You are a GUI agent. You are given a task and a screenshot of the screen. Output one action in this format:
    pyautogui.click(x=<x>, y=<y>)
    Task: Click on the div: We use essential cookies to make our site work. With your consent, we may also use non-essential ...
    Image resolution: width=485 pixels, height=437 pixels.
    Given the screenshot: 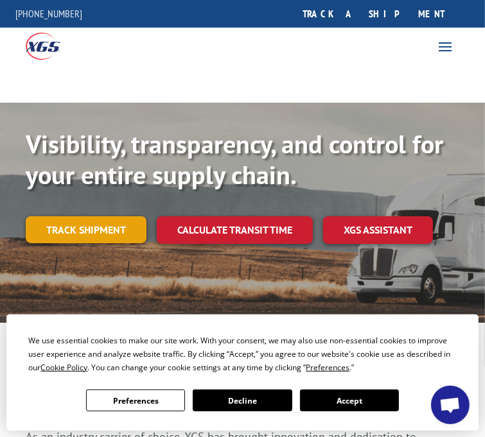 What is the action you would take?
    pyautogui.click(x=242, y=354)
    